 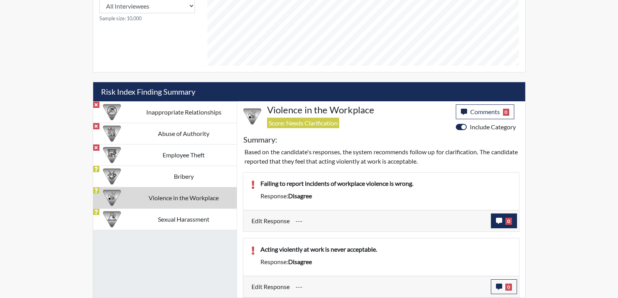 What do you see at coordinates (112, 112) in the screenshot?
I see `img: CATEGORY%20ICON-14.139f8ef7.png` at bounding box center [112, 112].